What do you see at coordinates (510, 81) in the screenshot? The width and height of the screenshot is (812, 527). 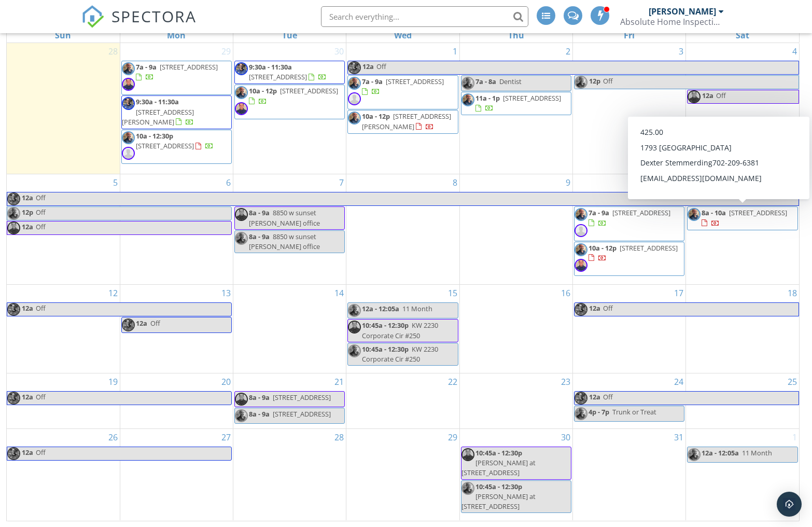 I see `span: Dentist` at bounding box center [510, 81].